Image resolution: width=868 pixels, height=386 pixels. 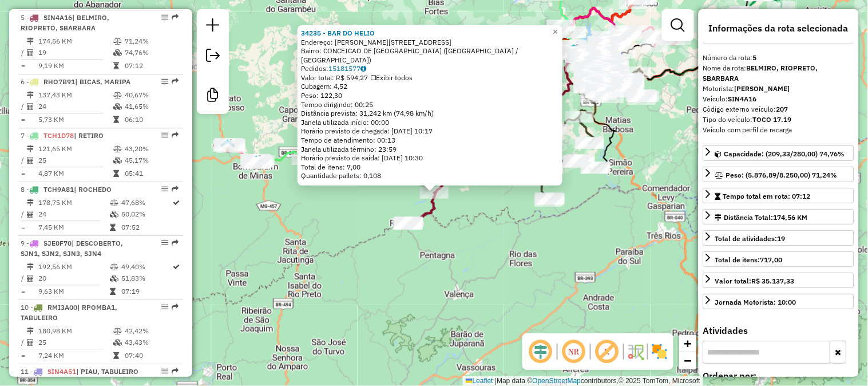 What do you see at coordinates (574, 352) in the screenshot?
I see `span: Ocultar NR` at bounding box center [574, 352].